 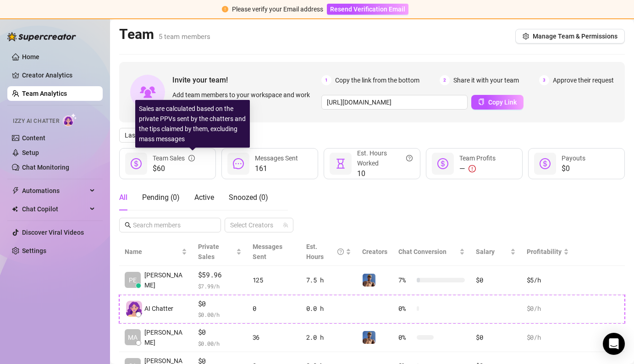 I want to click on span: Chat Copilot, so click(x=55, y=209).